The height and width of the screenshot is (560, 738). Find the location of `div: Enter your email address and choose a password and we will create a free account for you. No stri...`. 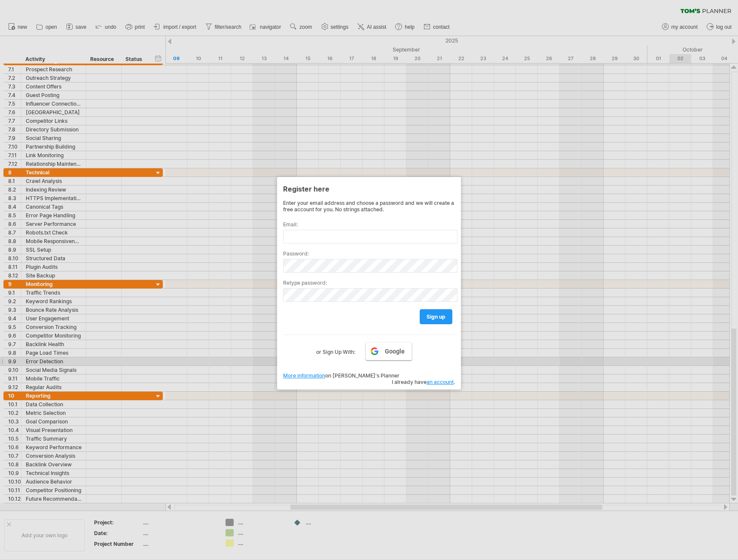

div: Enter your email address and choose a password and we will create a free account for you. No stri... is located at coordinates (369, 206).